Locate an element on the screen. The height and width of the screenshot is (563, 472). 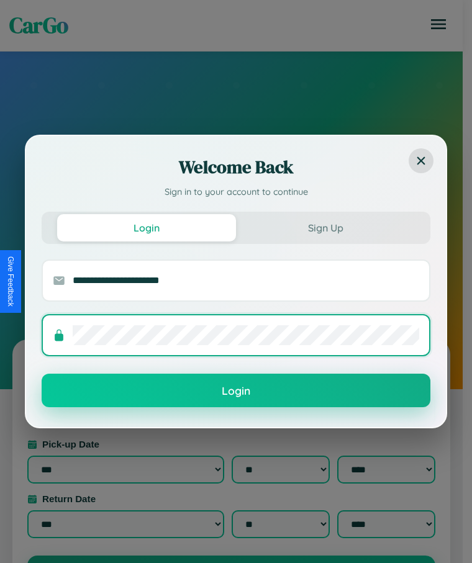
h2: Welcome Back is located at coordinates (236, 167).